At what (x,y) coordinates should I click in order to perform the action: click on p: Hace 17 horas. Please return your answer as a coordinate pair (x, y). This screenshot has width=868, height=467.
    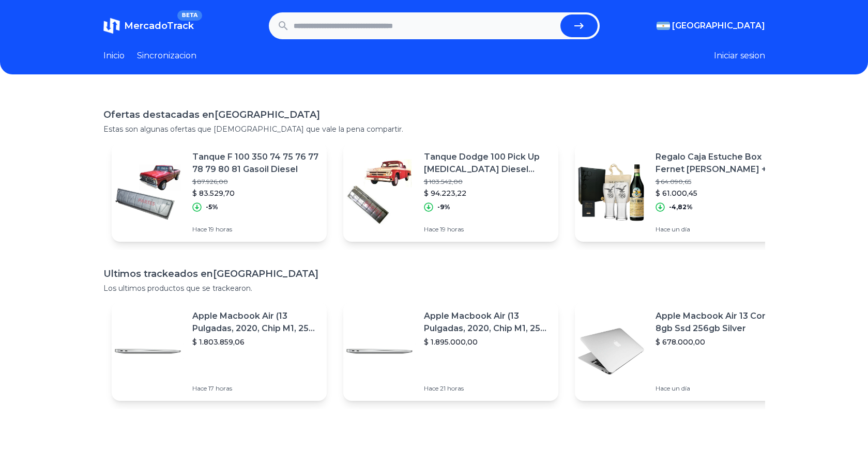
    Looking at the image, I should click on (255, 389).